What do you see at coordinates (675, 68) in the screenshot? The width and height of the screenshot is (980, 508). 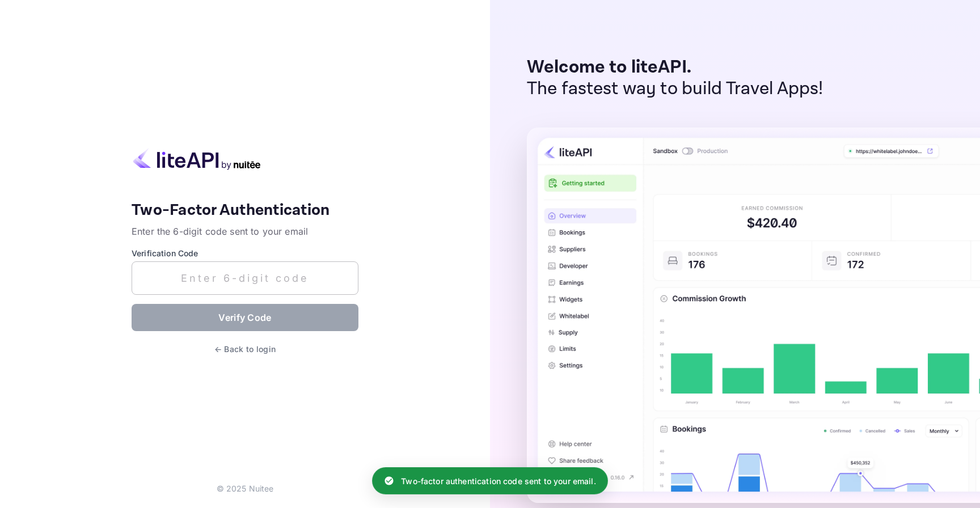 I see `p: Welcome to liteAPI.` at bounding box center [675, 68].